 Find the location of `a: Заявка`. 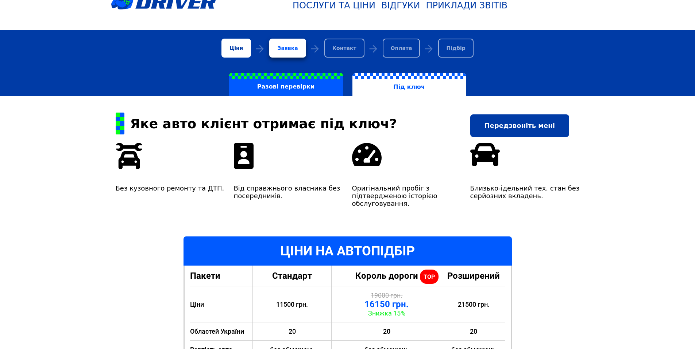

a: Заявка is located at coordinates (287, 48).